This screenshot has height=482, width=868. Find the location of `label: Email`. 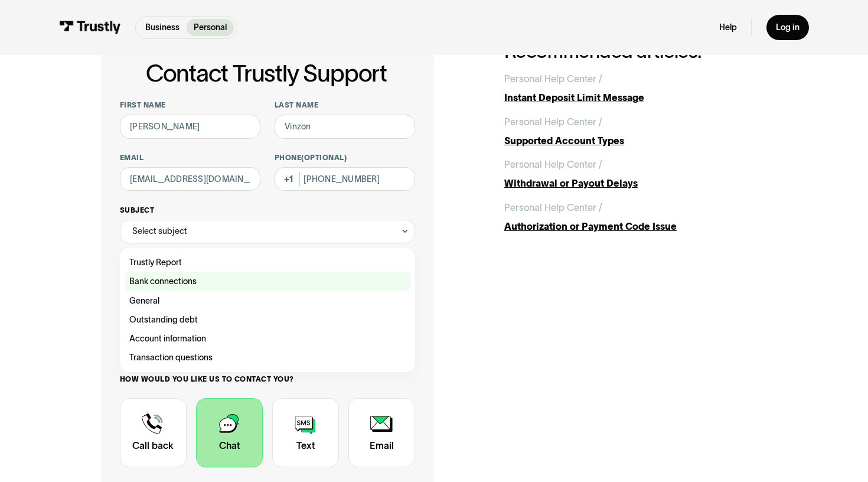

label: Email is located at coordinates (190, 158).